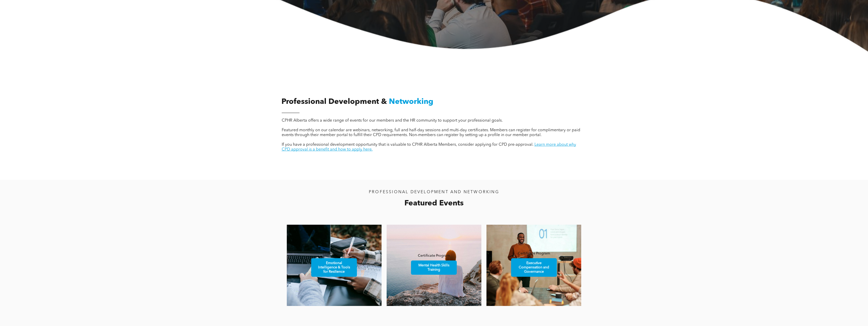  What do you see at coordinates (434, 268) in the screenshot?
I see `span: Mental Health Skills Training` at bounding box center [434, 268].